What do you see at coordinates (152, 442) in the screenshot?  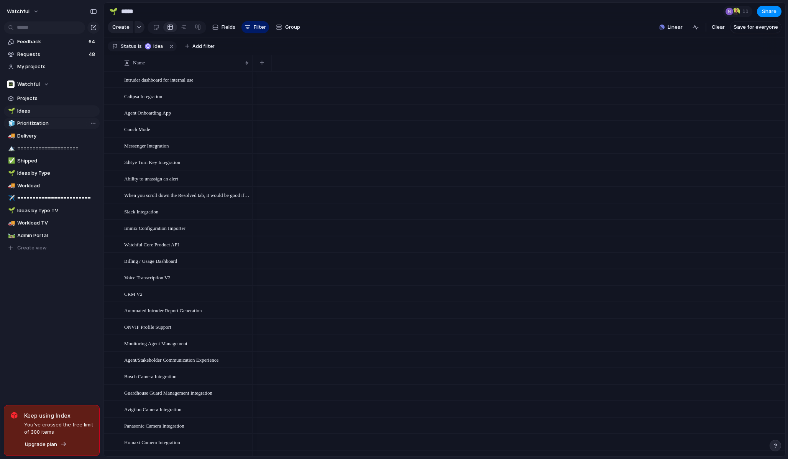 I see `span: Homaxi Camera Integration` at bounding box center [152, 442].